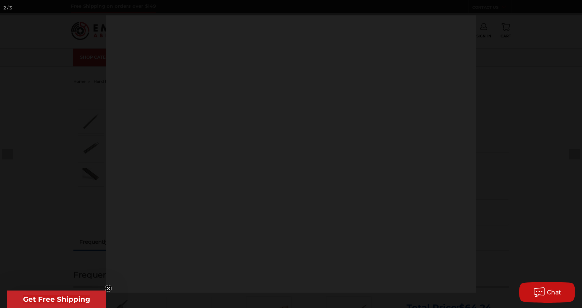  Describe the element at coordinates (547, 292) in the screenshot. I see `button: Chat` at that location.